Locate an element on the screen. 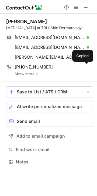 This screenshot has height=196, width=97. span: Add to email campaign is located at coordinates (41, 136).